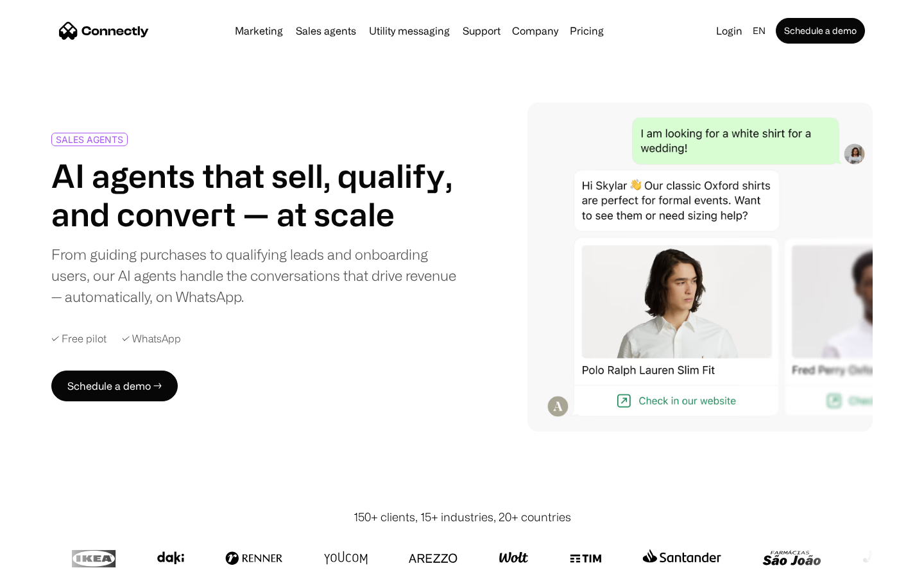 The image size is (924, 577). Describe the element at coordinates (729, 31) in the screenshot. I see `a: Login` at that location.